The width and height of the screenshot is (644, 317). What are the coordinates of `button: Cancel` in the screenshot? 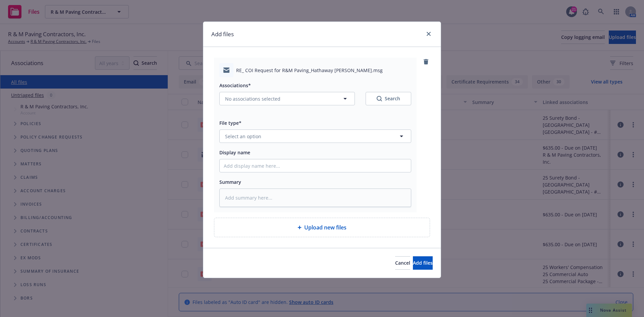 It's located at (402, 263).